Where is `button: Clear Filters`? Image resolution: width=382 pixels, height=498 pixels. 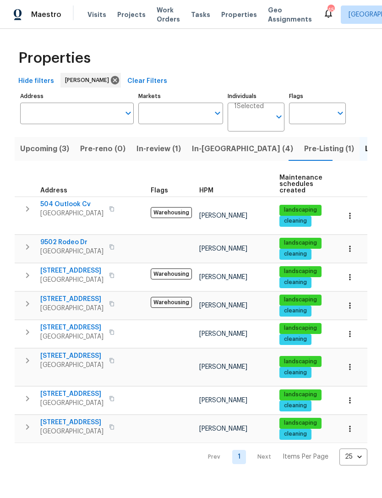 button: Clear Filters is located at coordinates (147, 81).